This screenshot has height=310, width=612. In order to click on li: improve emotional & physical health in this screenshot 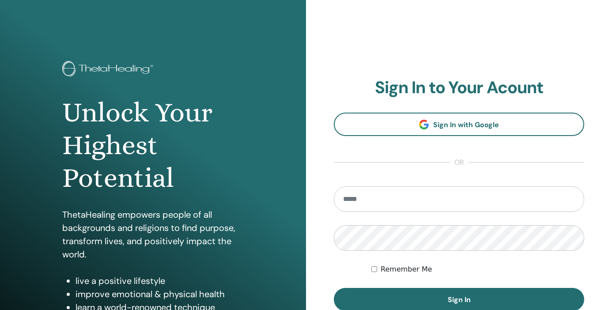, I will do `click(160, 294)`.